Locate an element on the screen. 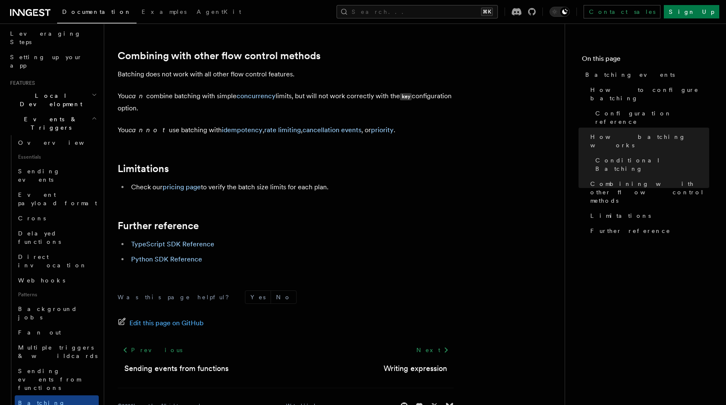  span: Examples is located at coordinates (164, 12).